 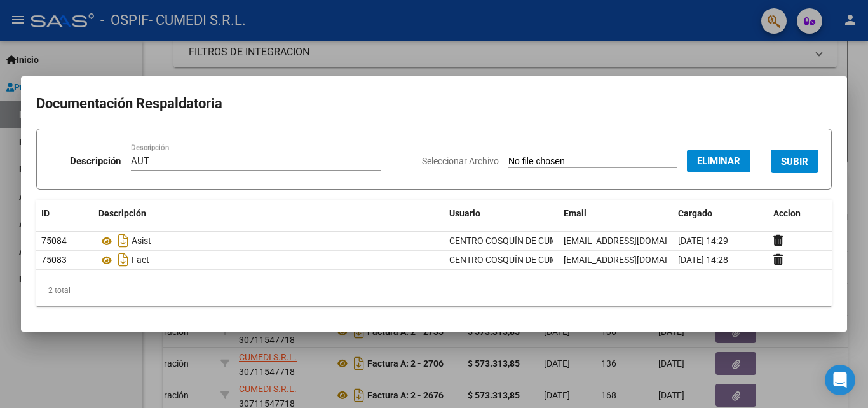 I want to click on button: Eliminar, so click(x=719, y=161).